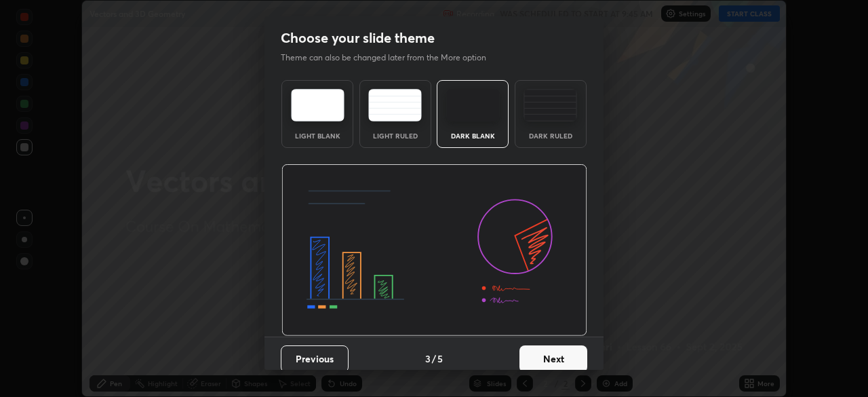 This screenshot has width=868, height=397. What do you see at coordinates (315, 359) in the screenshot?
I see `button: Previous` at bounding box center [315, 359].